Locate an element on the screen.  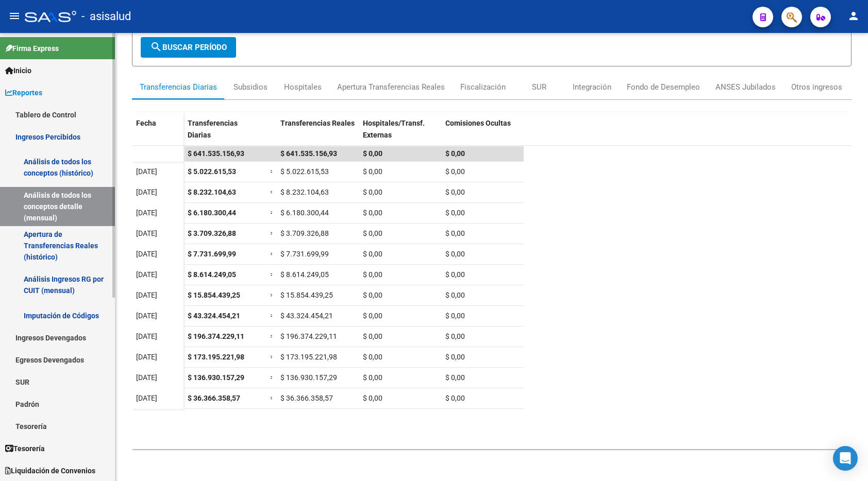
mat-icon: search is located at coordinates (156, 47).